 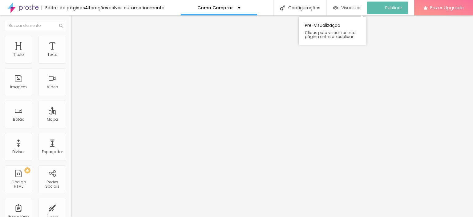 What do you see at coordinates (63, 8) in the screenshot?
I see `div: Editor de páginas` at bounding box center [63, 8].